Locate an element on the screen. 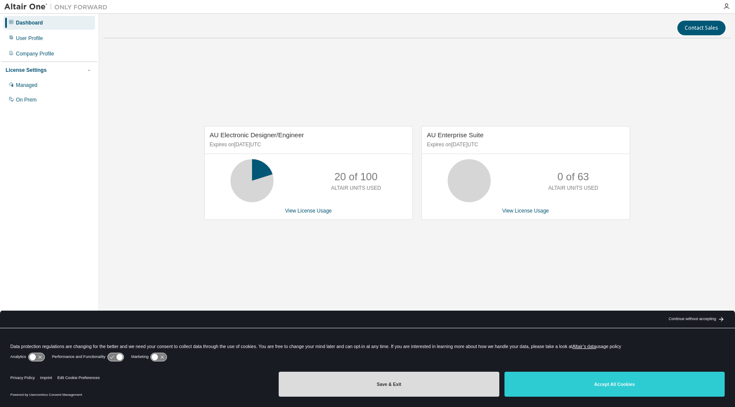  div: Dashboard is located at coordinates (29, 23).